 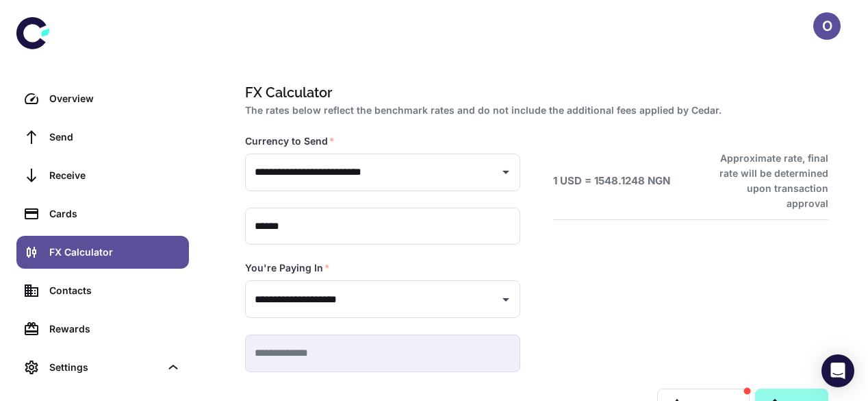 I want to click on div: Send, so click(x=115, y=137).